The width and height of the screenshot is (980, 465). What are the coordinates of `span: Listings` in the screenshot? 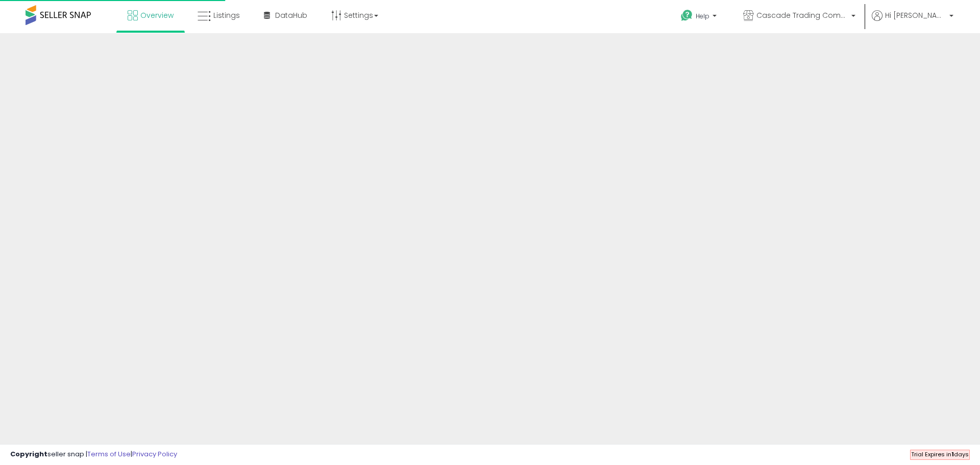 It's located at (226, 15).